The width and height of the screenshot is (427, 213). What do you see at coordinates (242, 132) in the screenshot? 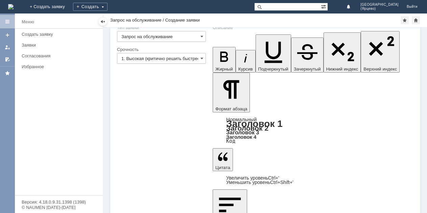
I see `a: Заголовок 3` at bounding box center [242, 132].